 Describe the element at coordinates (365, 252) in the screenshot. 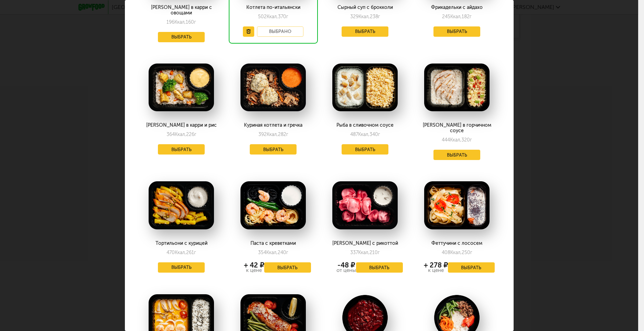

I see `div: 337 210` at that location.